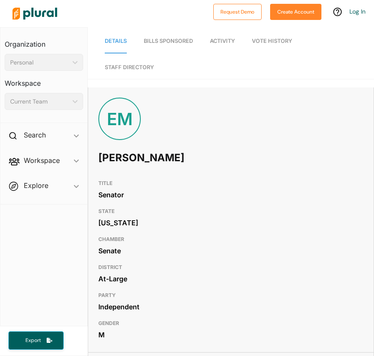 The height and width of the screenshot is (356, 374). I want to click on h3: Workspace, so click(44, 80).